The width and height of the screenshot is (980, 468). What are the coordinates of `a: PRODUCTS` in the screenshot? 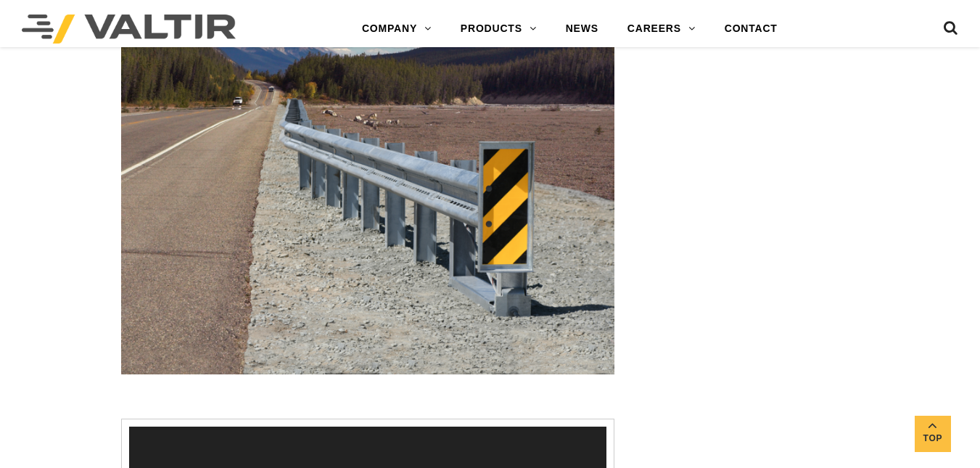 It's located at (498, 29).